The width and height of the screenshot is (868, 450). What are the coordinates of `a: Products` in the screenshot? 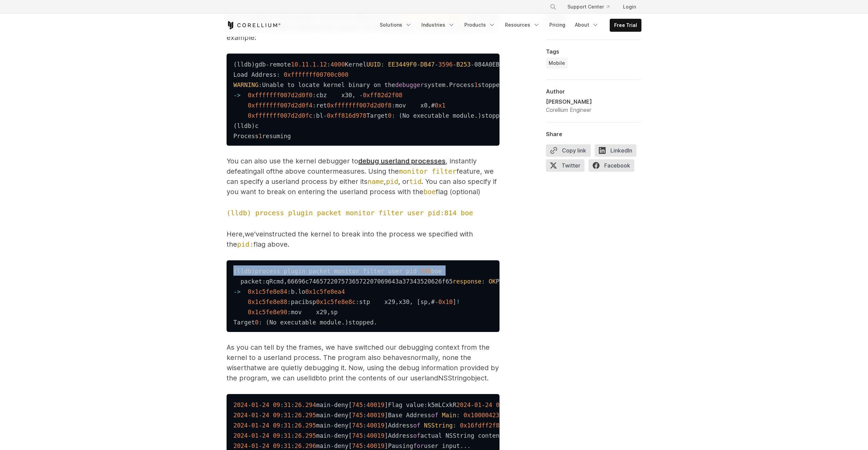 It's located at (479, 25).